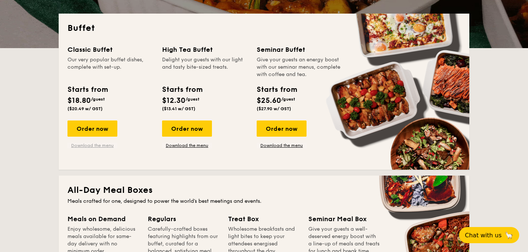  What do you see at coordinates (300, 67) in the screenshot?
I see `div: Give your guests an energy boost with our seminar menus, complete with coffee and tea.` at bounding box center [300, 67].